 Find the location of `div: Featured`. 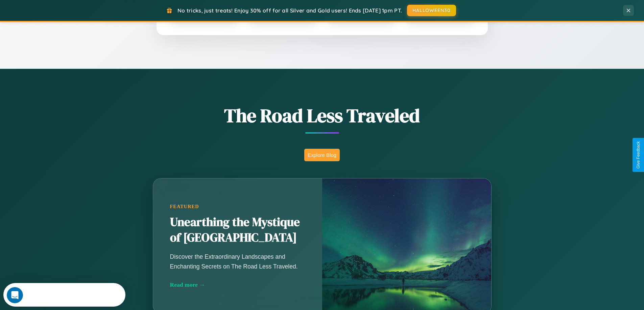

div: Featured is located at coordinates (238, 206).